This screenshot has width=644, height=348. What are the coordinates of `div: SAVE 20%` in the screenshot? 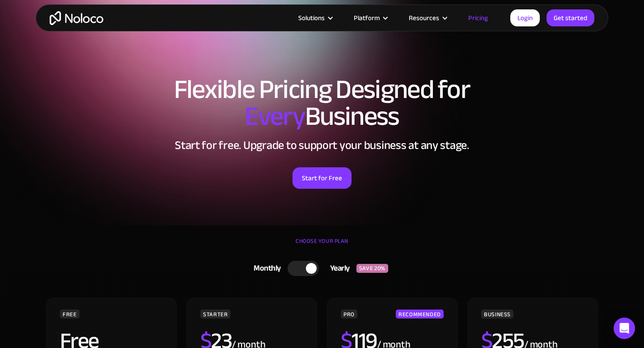 It's located at (372, 269).